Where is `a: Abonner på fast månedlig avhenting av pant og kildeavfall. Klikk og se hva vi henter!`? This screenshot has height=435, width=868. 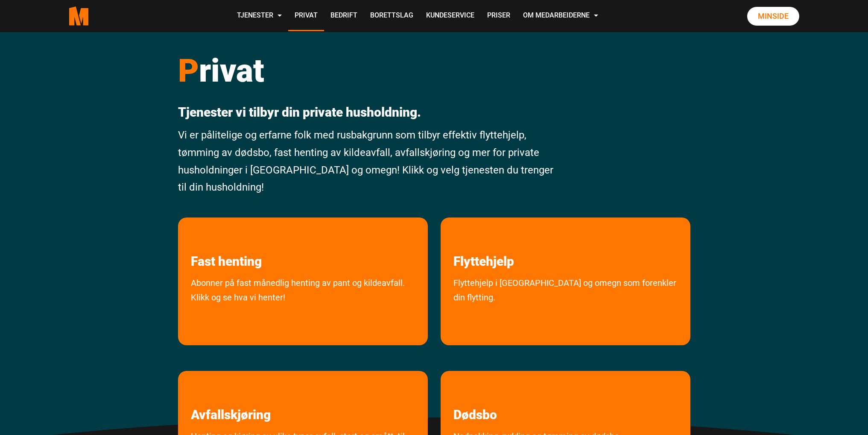 a: Abonner på fast månedlig avhenting av pant og kildeavfall. Klikk og se hva vi henter! is located at coordinates (303, 308).